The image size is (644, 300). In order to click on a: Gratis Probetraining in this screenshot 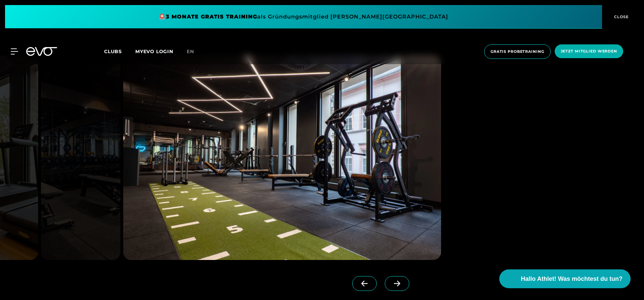, I will do `click(518, 51)`.